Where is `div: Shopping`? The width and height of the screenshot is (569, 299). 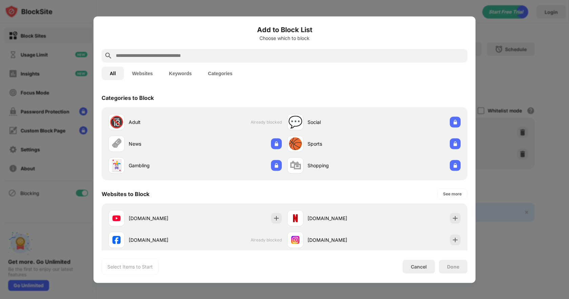 div: Shopping is located at coordinates (341, 165).